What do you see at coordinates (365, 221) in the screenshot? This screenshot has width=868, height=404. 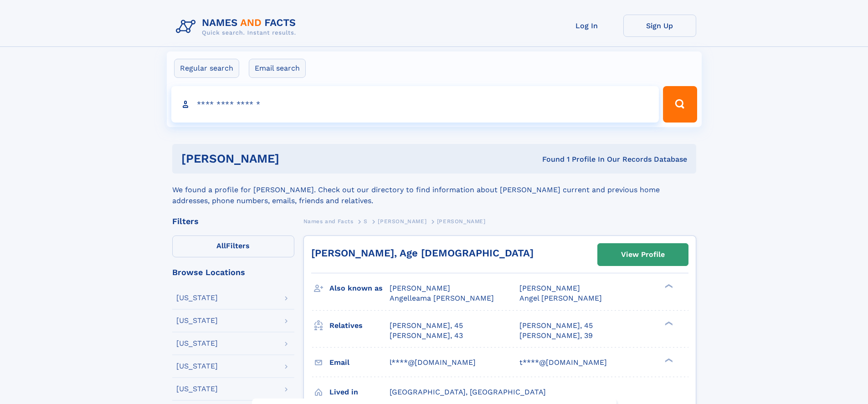 I see `a: S` at bounding box center [365, 221].